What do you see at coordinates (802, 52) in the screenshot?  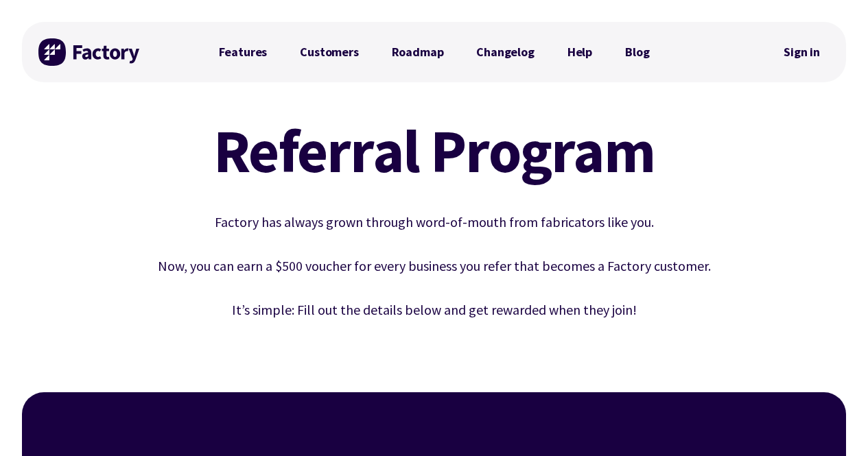 I see `nav: Secondary Navigation` at bounding box center [802, 52].